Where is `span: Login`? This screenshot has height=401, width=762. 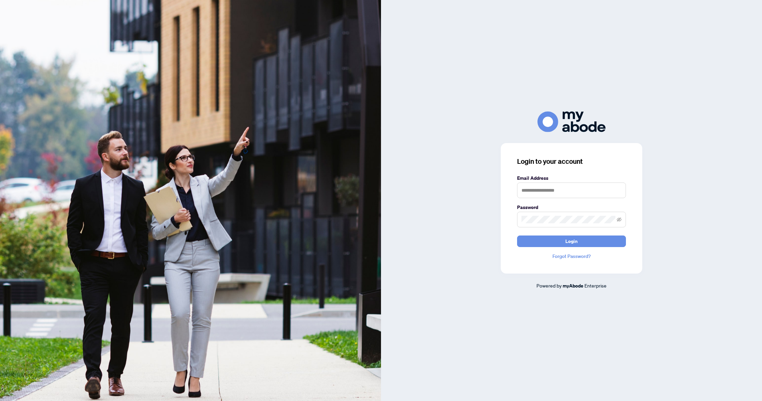 span: Login is located at coordinates (572, 242).